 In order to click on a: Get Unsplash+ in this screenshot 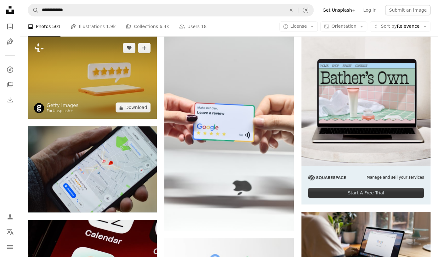, I will do `click(339, 10)`.